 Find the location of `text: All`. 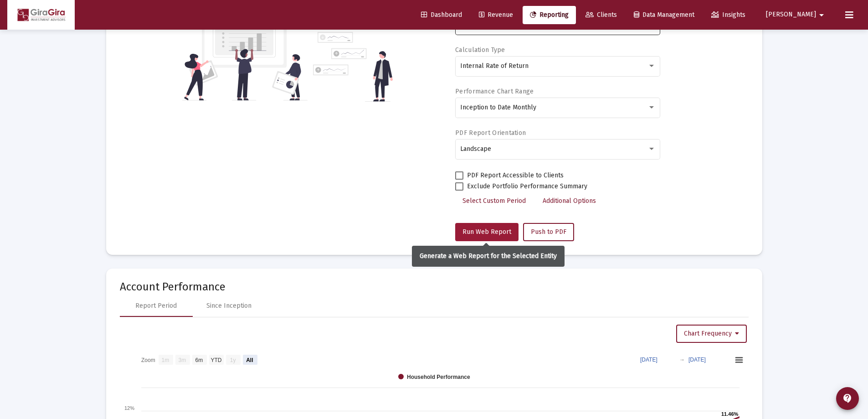

text: All is located at coordinates (249, 360).